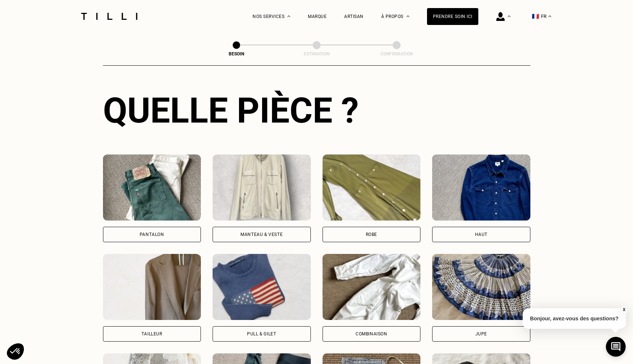 The image size is (633, 364). Describe the element at coordinates (372, 334) in the screenshot. I see `div: Combinaison` at that location.